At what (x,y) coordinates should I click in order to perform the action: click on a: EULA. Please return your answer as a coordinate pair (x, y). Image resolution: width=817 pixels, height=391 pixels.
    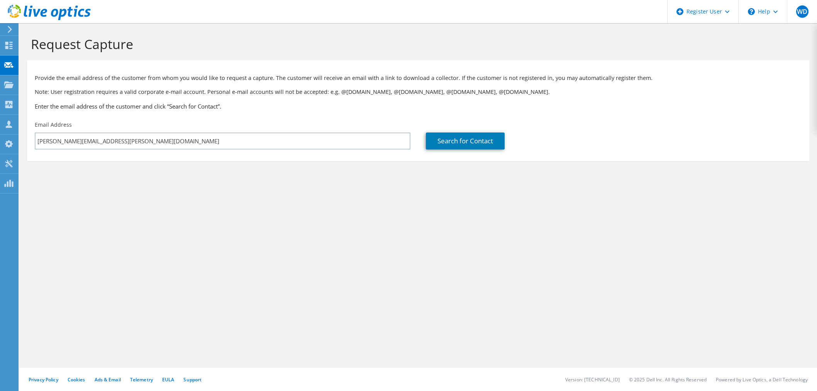
    Looking at the image, I should click on (168, 379).